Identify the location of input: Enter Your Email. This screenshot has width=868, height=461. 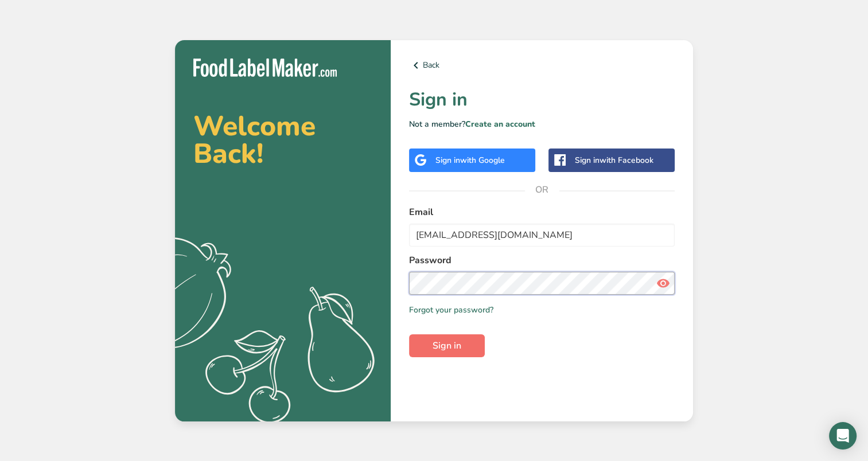
(541, 235).